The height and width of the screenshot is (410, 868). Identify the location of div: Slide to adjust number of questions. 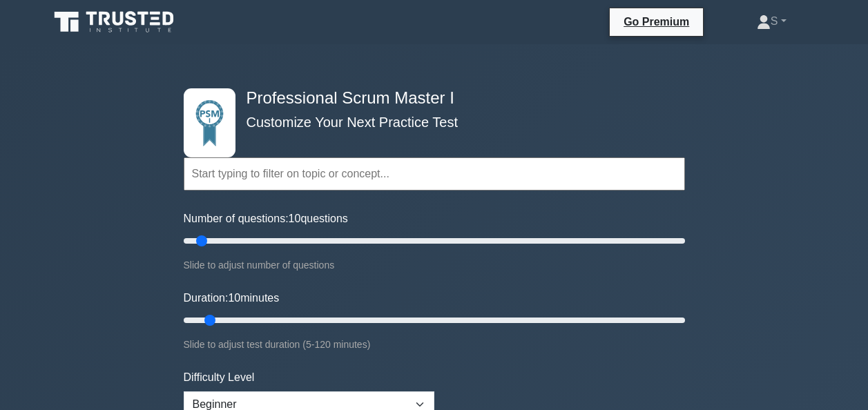
(435, 265).